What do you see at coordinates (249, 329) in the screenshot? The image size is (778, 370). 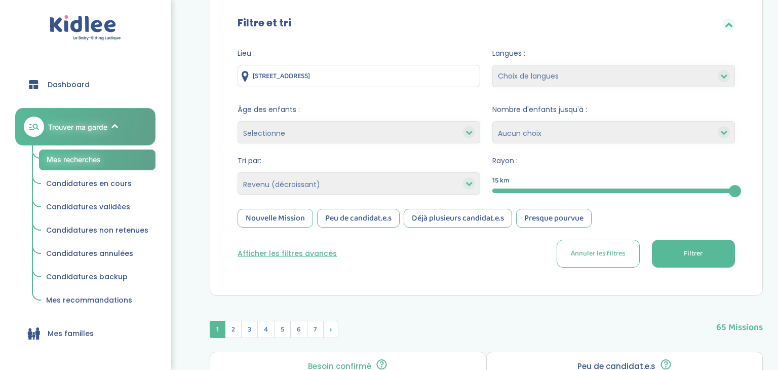 I see `span: 3` at bounding box center [249, 329].